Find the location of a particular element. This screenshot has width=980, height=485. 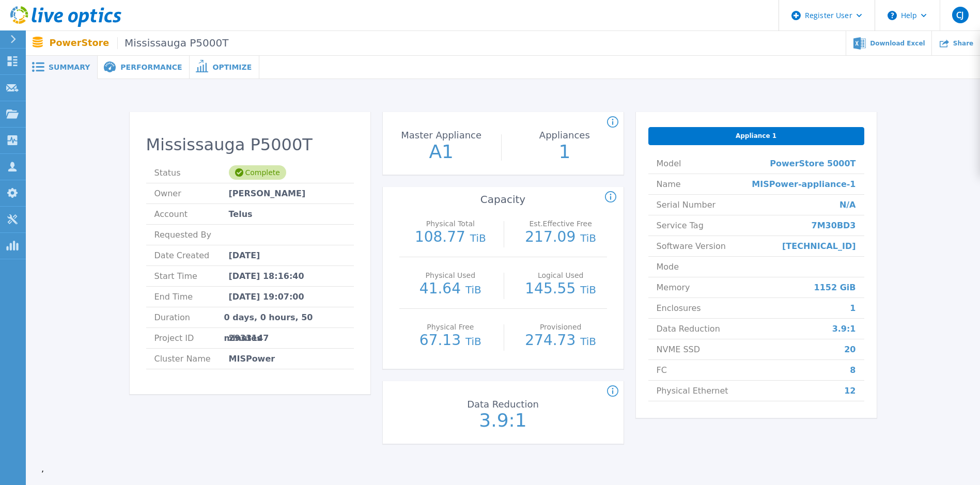

span: PowerStore 5000T is located at coordinates (812, 163).